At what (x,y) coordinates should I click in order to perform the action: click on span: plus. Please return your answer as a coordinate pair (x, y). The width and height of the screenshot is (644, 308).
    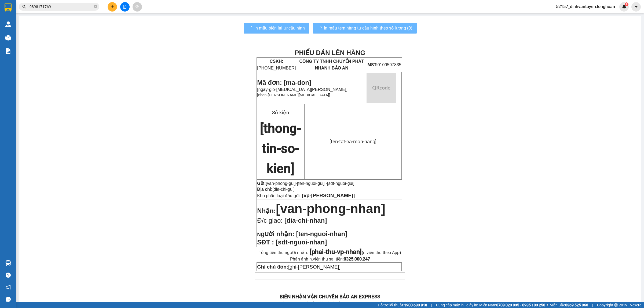
    Looking at the image, I should click on (112, 7).